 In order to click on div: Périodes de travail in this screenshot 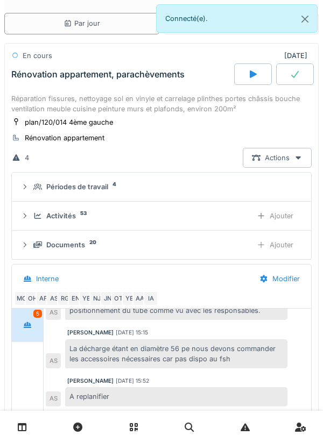, I will do `click(77, 187)`.